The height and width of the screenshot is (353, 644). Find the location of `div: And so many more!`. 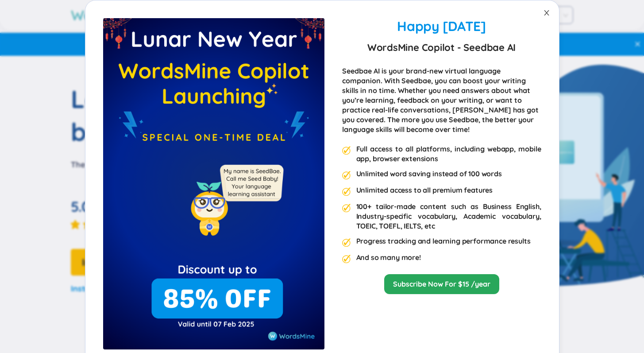

div: And so many more! is located at coordinates (389, 258).